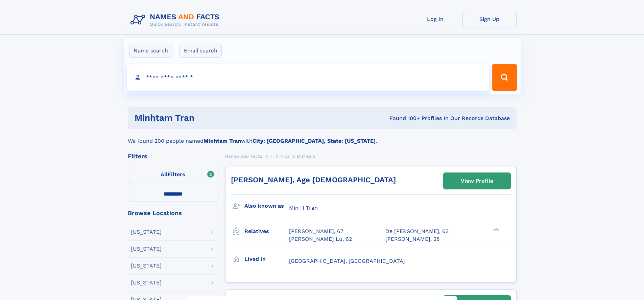 This screenshot has height=300, width=644. What do you see at coordinates (436, 19) in the screenshot?
I see `a: Log In` at bounding box center [436, 19].